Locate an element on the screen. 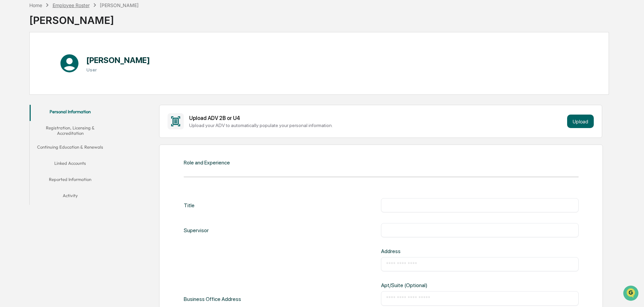 The width and height of the screenshot is (644, 307). span: Attestations is located at coordinates (70, 88).